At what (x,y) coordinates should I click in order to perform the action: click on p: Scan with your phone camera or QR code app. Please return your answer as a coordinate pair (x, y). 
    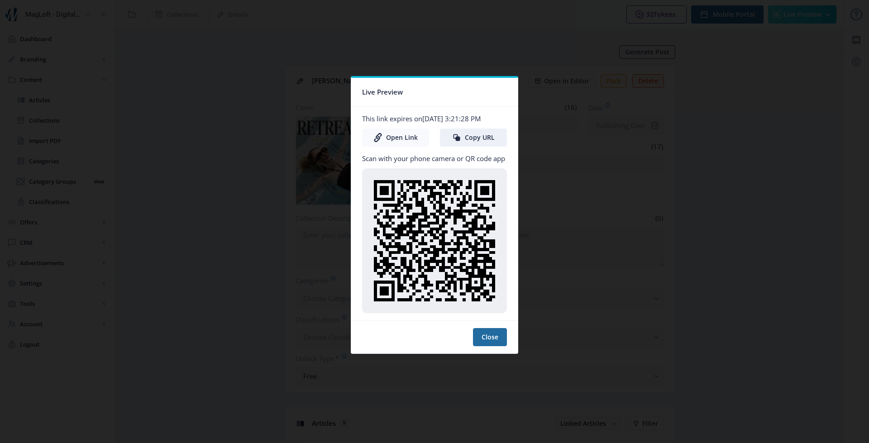
    Looking at the image, I should click on (434, 158).